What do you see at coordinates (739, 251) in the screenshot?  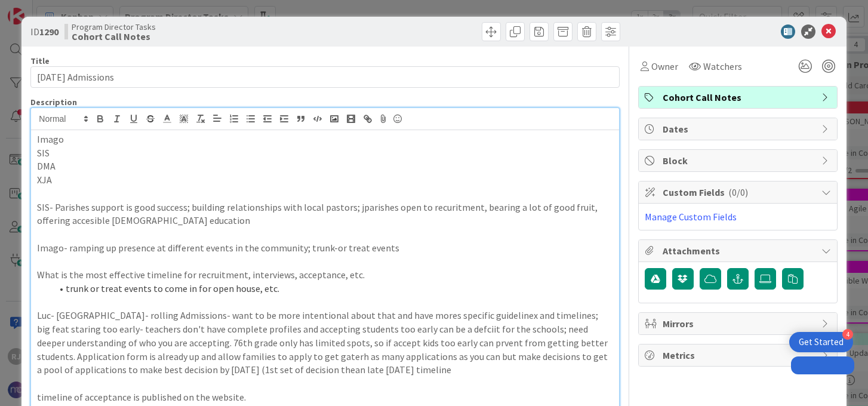 I see `span: Attachments` at bounding box center [739, 251].